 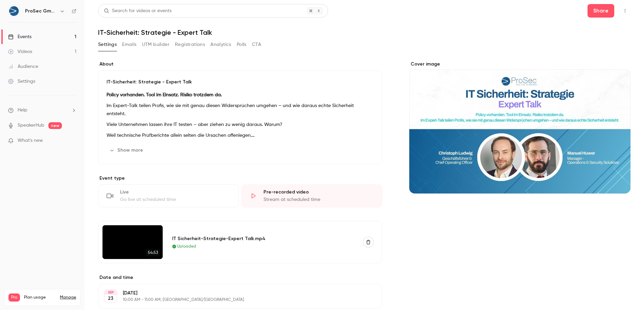 What do you see at coordinates (365, 33) in the screenshot?
I see `h1: IT-Sicherheit: Strategie - Expert Talk` at bounding box center [365, 33].